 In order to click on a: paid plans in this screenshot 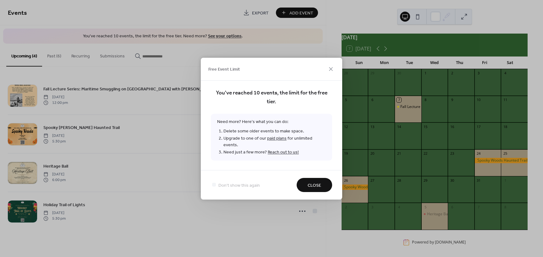, I will do `click(277, 138)`.